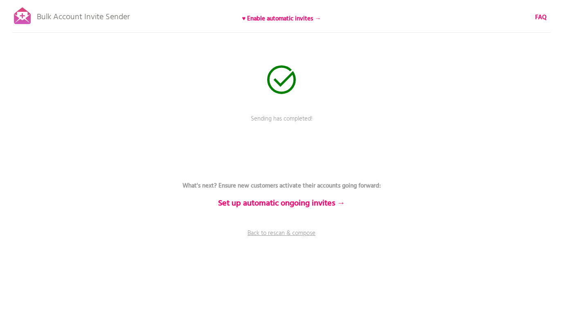 Image resolution: width=563 pixels, height=322 pixels. I want to click on b: What's next? Ensure new customers activate their accounts going forward:, so click(281, 186).